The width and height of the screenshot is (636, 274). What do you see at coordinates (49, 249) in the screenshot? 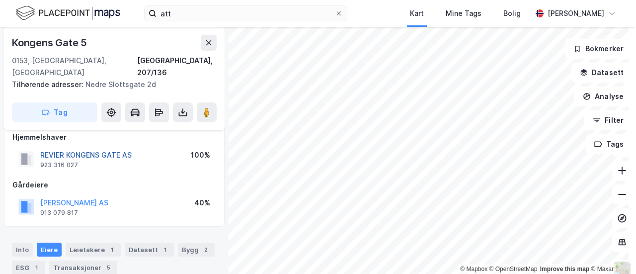
I see `div: Eiere` at bounding box center [49, 249].